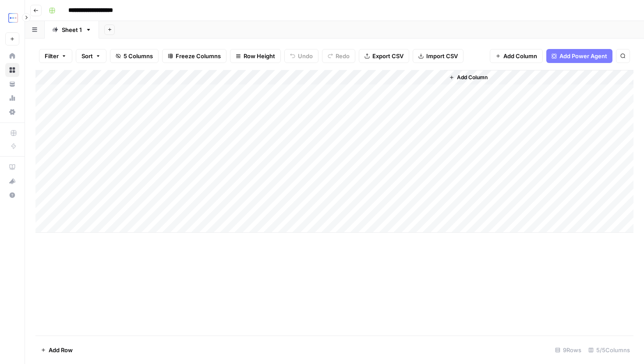 The width and height of the screenshot is (644, 364). Describe the element at coordinates (12, 112) in the screenshot. I see `a: Settings` at that location.